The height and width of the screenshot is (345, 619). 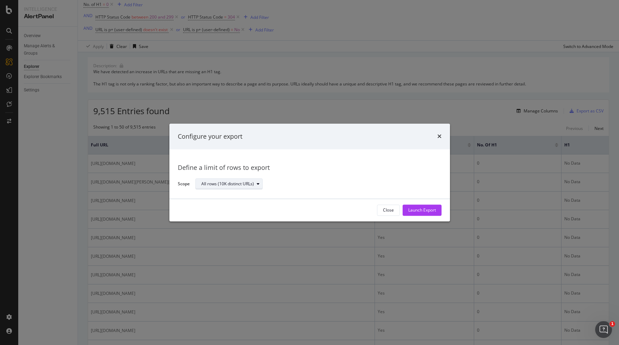 What do you see at coordinates (422, 210) in the screenshot?
I see `button: Launch Export` at bounding box center [422, 210].